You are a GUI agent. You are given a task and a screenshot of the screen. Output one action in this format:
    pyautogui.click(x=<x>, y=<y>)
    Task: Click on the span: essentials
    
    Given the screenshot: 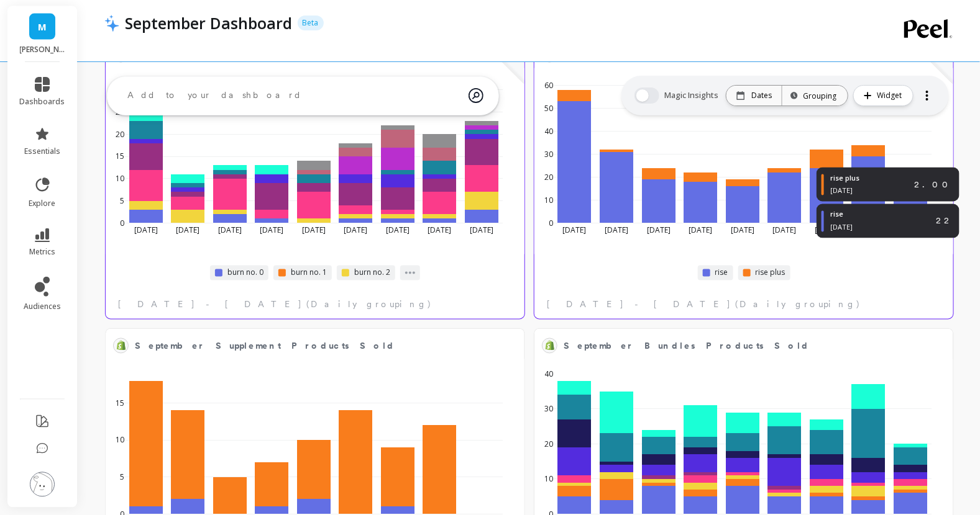 What is the action you would take?
    pyautogui.click(x=42, y=152)
    